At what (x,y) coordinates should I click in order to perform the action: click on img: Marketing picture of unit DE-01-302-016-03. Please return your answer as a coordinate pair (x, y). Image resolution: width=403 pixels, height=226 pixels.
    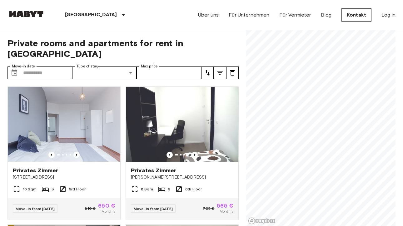
    Looking at the image, I should click on (182, 124).